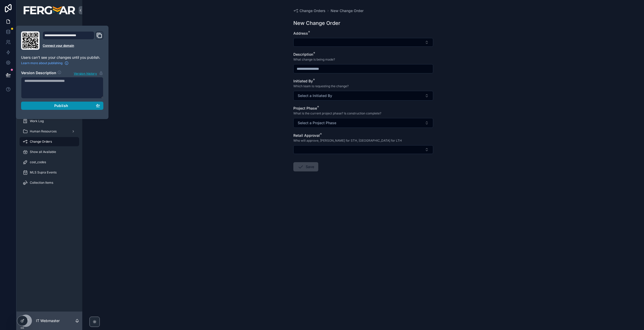 The width and height of the screenshot is (644, 330). I want to click on img: App logo, so click(50, 10).